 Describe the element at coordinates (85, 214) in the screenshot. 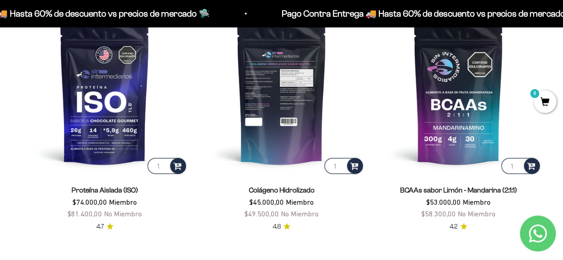

I see `span: $81.400,00` at that location.